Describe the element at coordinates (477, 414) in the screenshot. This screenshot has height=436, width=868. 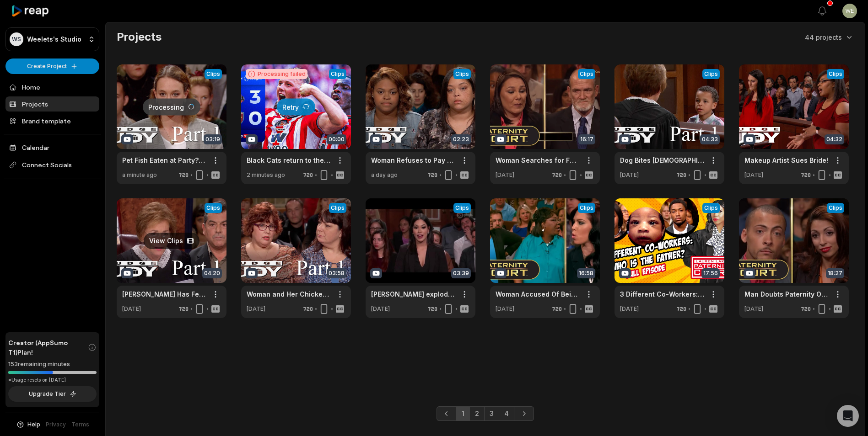
I see `a: Page 2` at that location.